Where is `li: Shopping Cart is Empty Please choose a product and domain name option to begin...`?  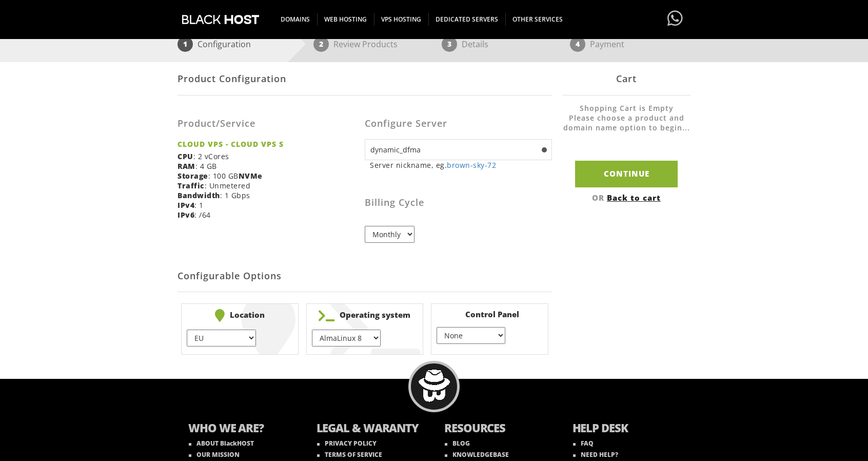
li: Shopping Cart is Empty Please choose a product and domain name option to begin... is located at coordinates (627, 122).